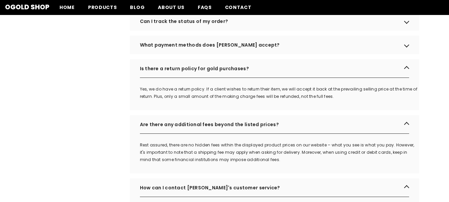 This screenshot has width=449, height=202. What do you see at coordinates (137, 9) in the screenshot?
I see `a: Blog` at bounding box center [137, 9].